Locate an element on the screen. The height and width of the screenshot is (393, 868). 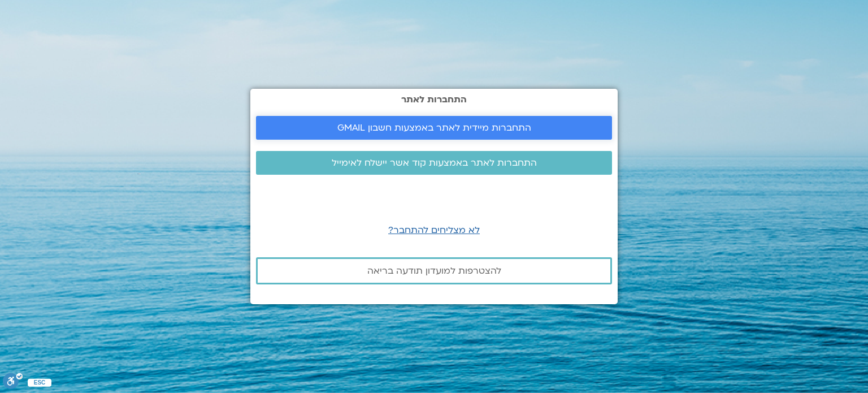
span: לא מצליחים להתחבר? is located at coordinates (434, 230).